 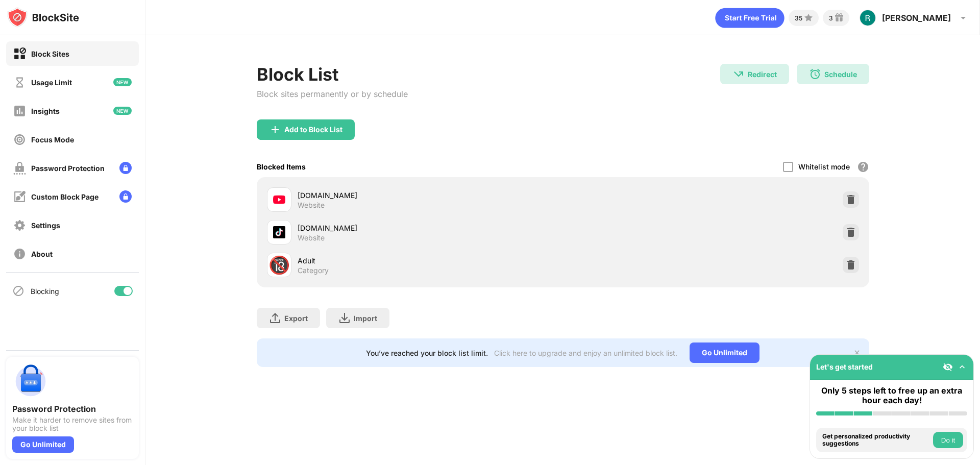 What do you see at coordinates (948, 366) in the screenshot?
I see `img: eye-not-visible.svg` at bounding box center [948, 366].